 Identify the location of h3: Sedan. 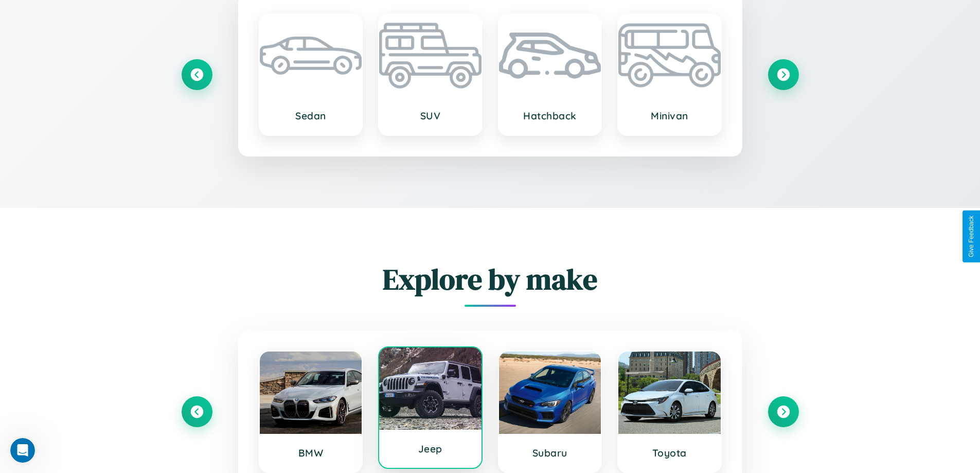
(311, 116).